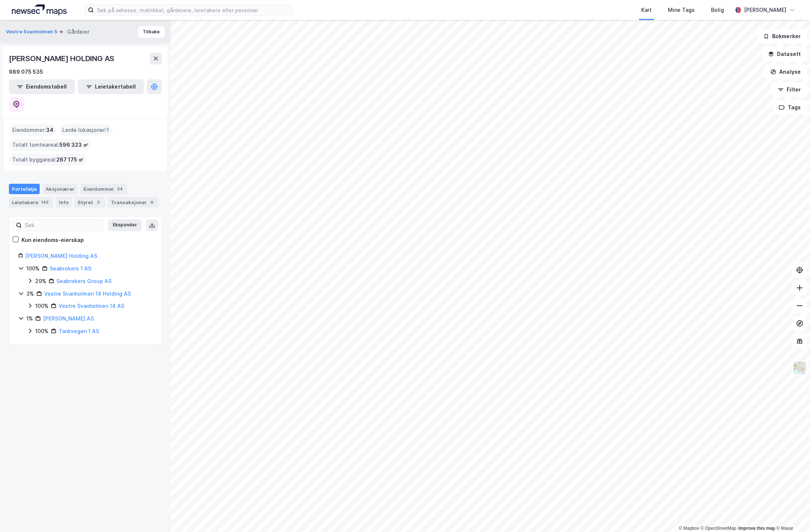  I want to click on div: Mine Tags, so click(682, 10).